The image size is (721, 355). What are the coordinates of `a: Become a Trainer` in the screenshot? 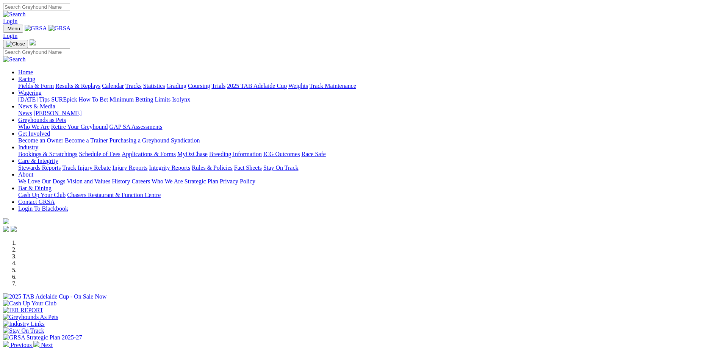 It's located at (86, 140).